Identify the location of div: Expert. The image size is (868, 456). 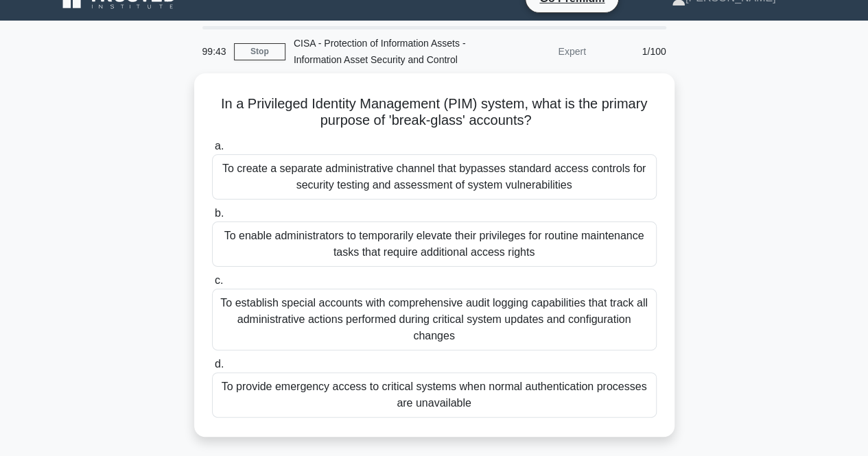
(534, 52).